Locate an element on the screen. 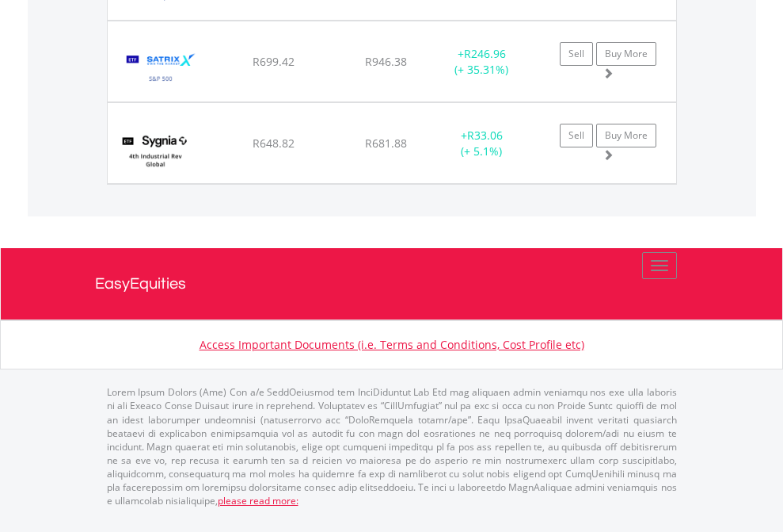  img: TFSA.STX500.png is located at coordinates (161, 69).